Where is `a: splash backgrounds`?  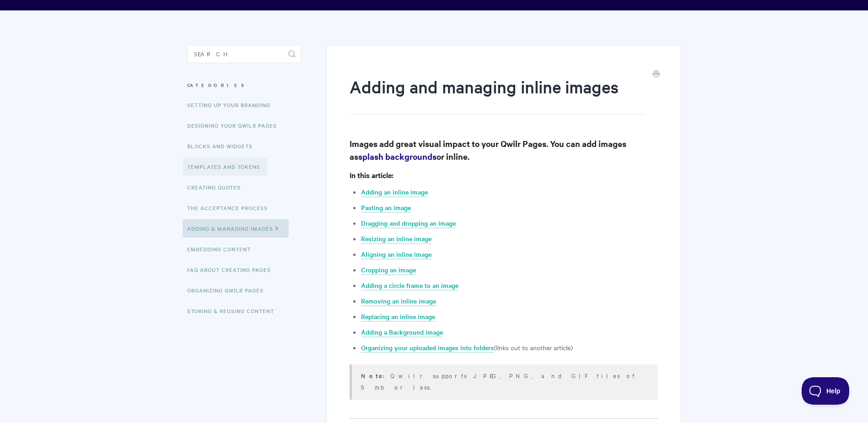
a: splash backgrounds is located at coordinates (397, 156).